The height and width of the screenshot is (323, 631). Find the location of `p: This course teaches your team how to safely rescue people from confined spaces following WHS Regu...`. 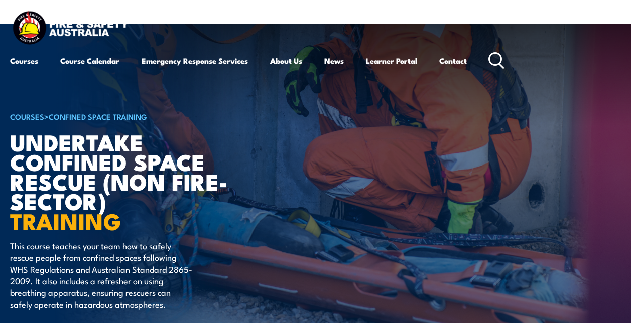

p: This course teaches your team how to safely rescue people from confined spaces following WHS Regu... is located at coordinates (101, 275).